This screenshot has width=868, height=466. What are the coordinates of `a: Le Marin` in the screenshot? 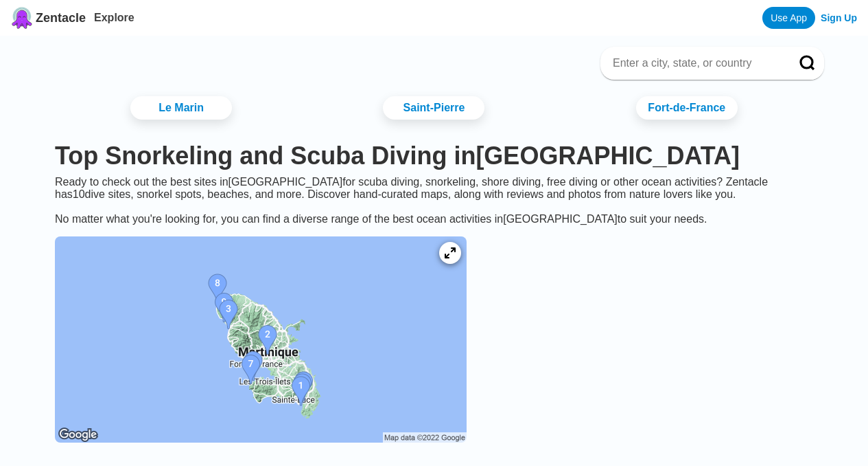 It's located at (181, 108).